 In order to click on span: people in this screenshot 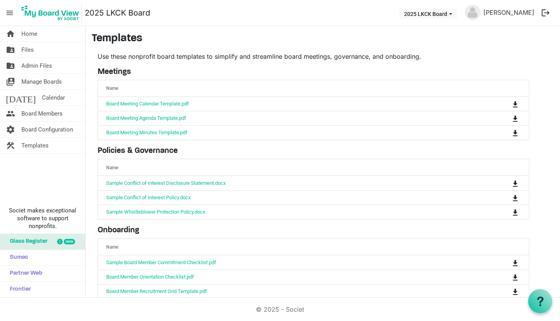, I will do `click(10, 113)`.